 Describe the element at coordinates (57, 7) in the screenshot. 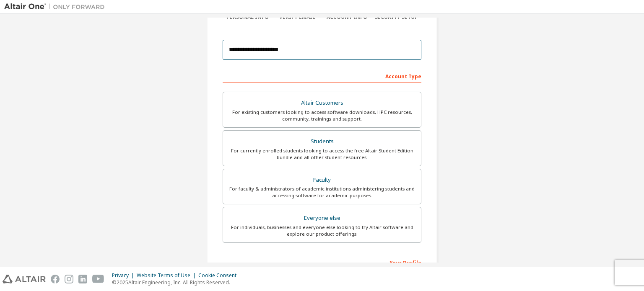

I see `img: Altair One` at that location.